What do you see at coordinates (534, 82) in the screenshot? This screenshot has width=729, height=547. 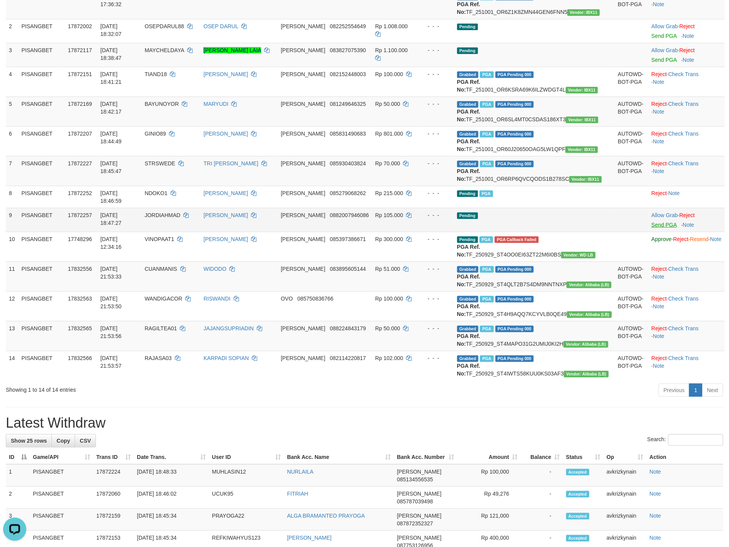 I see `td: TF_251001_OR6KSRA69K6ILZWDGT4L` at bounding box center [534, 82].